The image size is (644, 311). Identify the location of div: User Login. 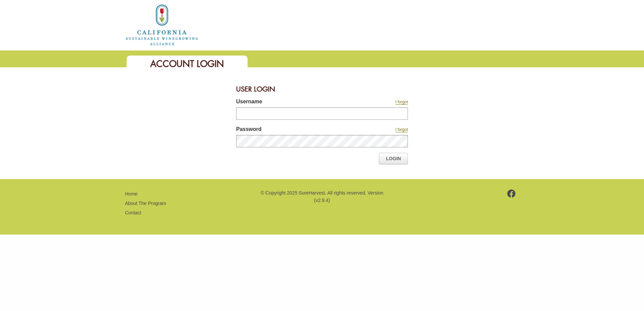
(322, 89).